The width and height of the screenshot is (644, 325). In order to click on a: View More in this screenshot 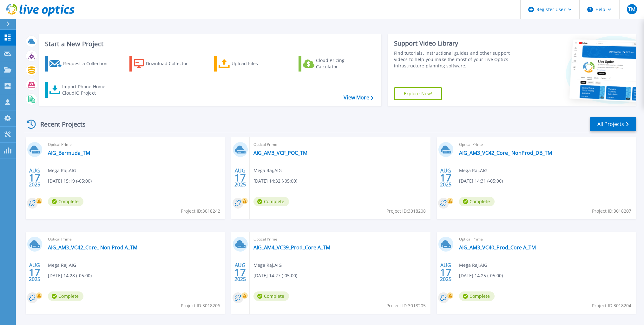, I will do `click(358, 98)`.